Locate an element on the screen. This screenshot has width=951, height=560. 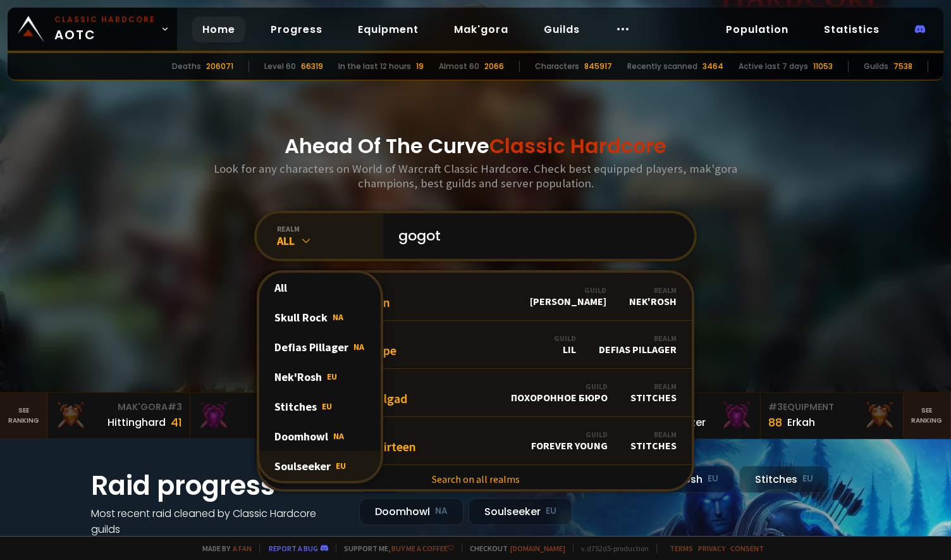
small: NA is located at coordinates (442, 511).